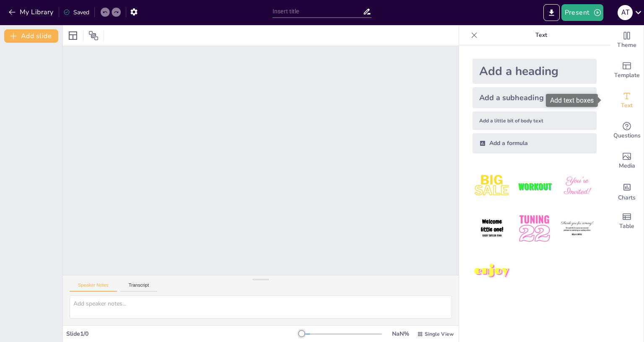 The width and height of the screenshot is (644, 342). Describe the element at coordinates (31, 12) in the screenshot. I see `button: My Library` at that location.